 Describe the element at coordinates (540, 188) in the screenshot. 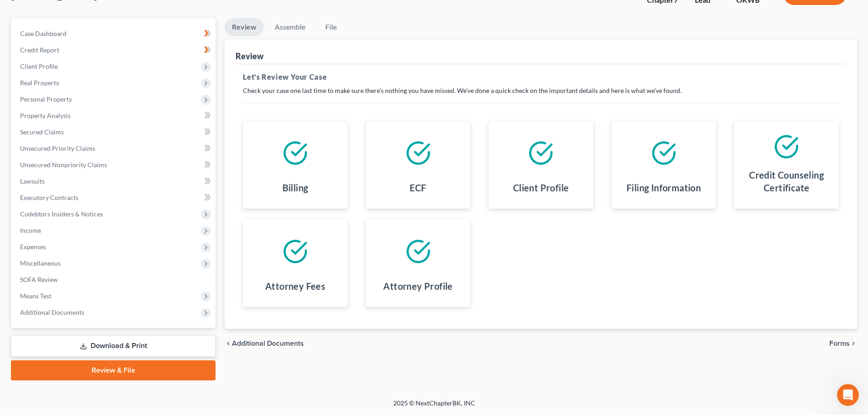

I see `h4: Client Profile` at that location.